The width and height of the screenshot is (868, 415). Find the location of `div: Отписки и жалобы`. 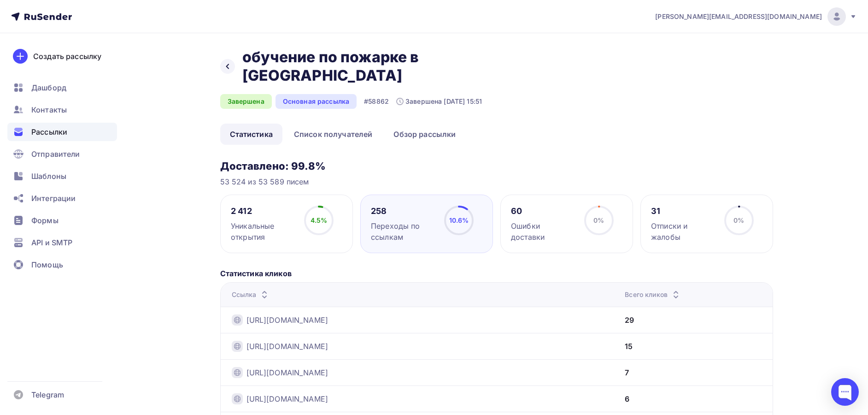

div: Отписки и жалобы is located at coordinates (683, 232).